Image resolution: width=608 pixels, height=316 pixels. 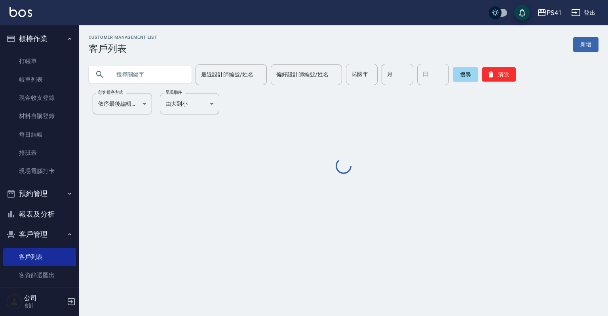 I want to click on button: 清除, so click(x=499, y=74).